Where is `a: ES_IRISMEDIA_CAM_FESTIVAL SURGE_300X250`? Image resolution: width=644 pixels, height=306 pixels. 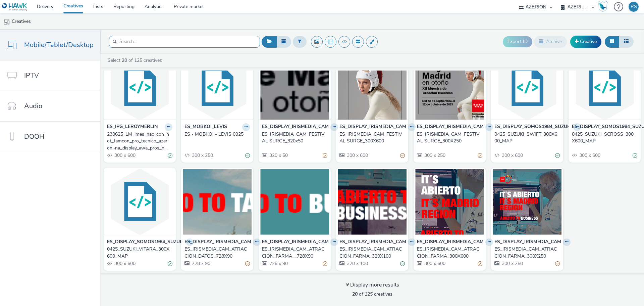 a: ES_IRISMEDIA_CAM_FESTIVAL SURGE_300X250 is located at coordinates (450, 138).